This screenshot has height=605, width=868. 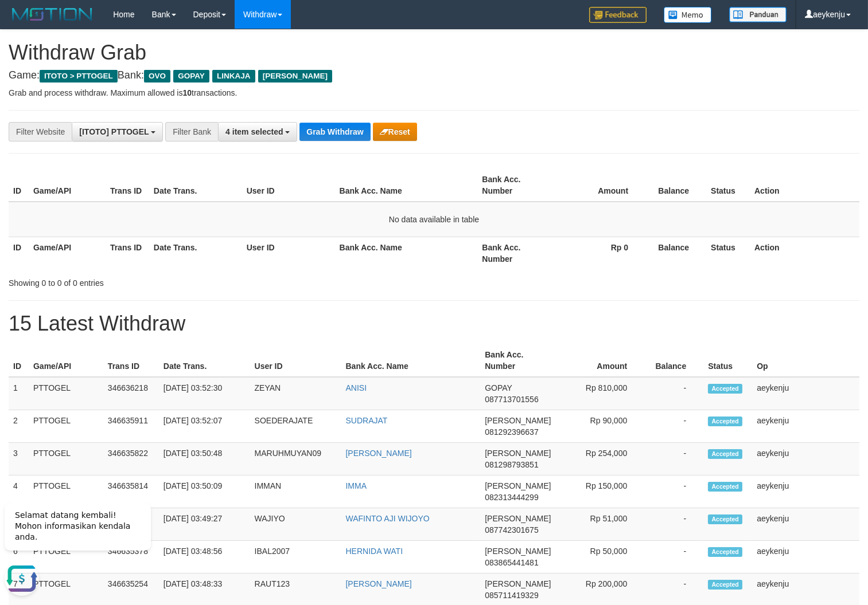 What do you see at coordinates (18, 492) in the screenshot?
I see `td: 4` at bounding box center [18, 492].